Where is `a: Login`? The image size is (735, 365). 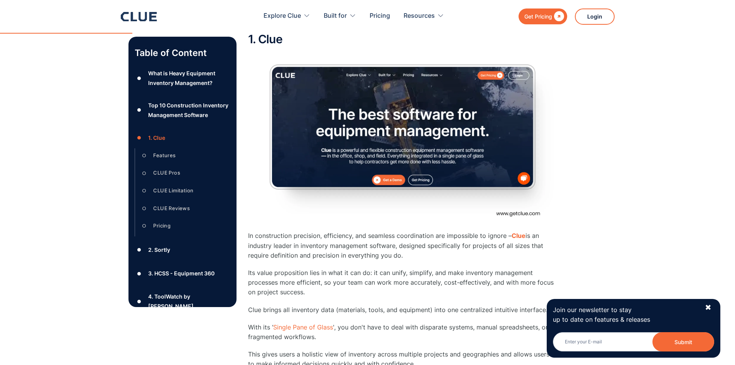
a: Login is located at coordinates (595, 17).